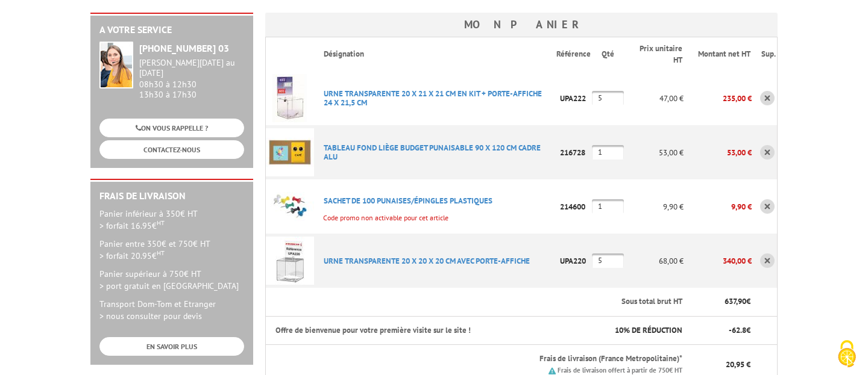 Image resolution: width=868 pixels, height=375 pixels. What do you see at coordinates (653, 98) in the screenshot?
I see `p: 47,00 €` at bounding box center [653, 98].